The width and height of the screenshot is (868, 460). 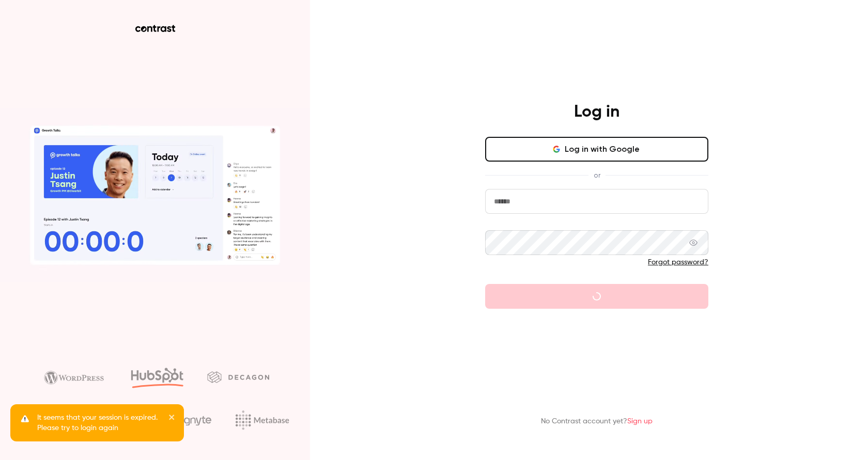 I want to click on h4: Log in, so click(x=596, y=112).